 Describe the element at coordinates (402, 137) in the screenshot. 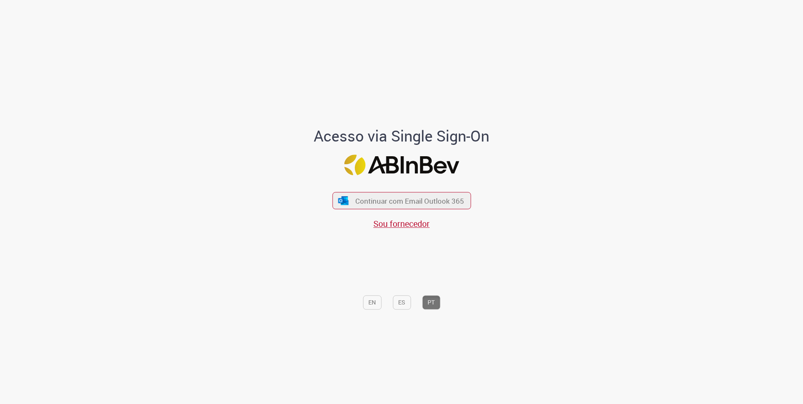

I see `h1: Acesso via Single Sign-On` at that location.